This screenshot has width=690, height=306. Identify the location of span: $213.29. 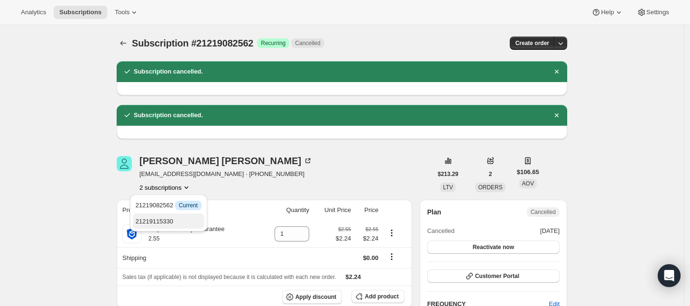
(448, 174).